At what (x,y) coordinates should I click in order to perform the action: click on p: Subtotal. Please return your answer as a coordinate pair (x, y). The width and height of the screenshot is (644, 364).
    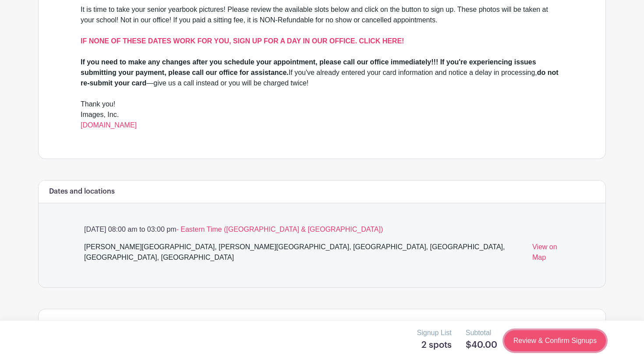
    Looking at the image, I should click on (481, 333).